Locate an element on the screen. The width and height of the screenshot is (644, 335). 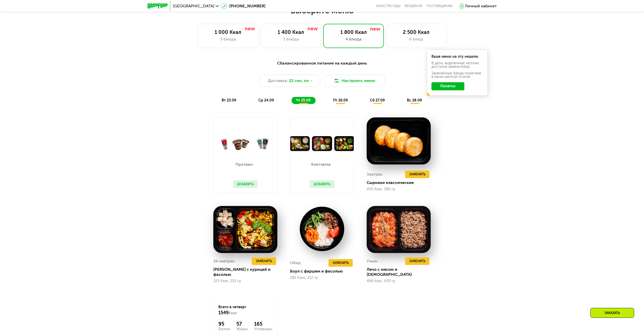
span: Доставка: is located at coordinates (278, 81).